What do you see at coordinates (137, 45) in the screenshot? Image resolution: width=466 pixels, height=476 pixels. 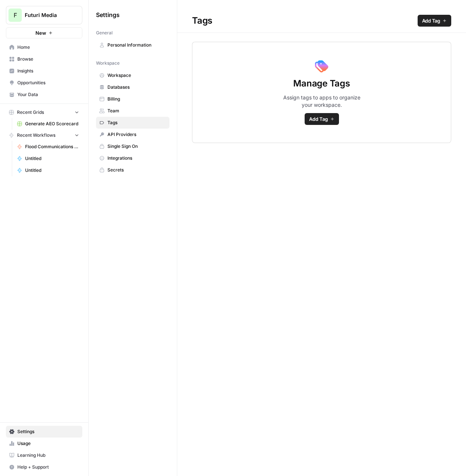 I see `span: Personal Information` at bounding box center [137, 45].